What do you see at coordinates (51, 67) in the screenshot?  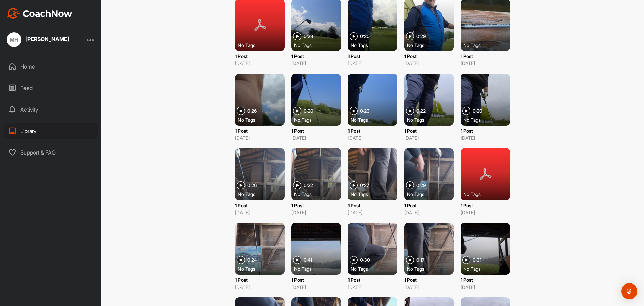 I see `div: Home` at bounding box center [51, 67].